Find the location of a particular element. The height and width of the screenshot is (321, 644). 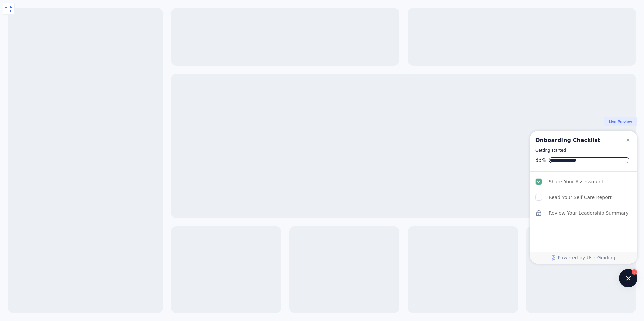

div: Review Your Leadership Summary is located at coordinates (589, 213).